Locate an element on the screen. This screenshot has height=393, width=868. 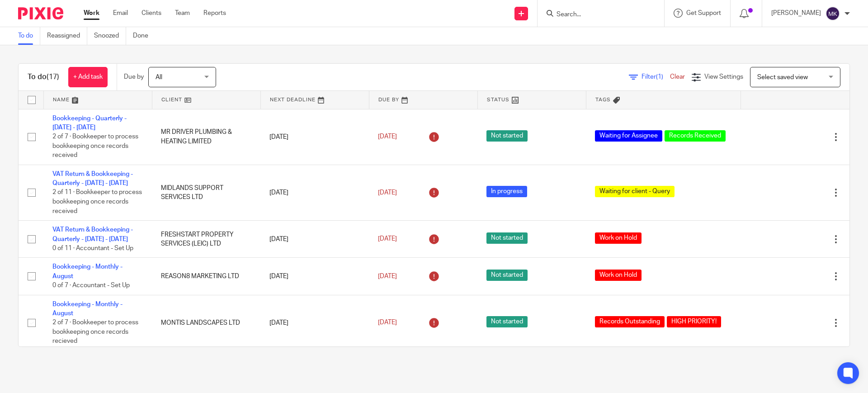
a: Clients is located at coordinates (151, 13).